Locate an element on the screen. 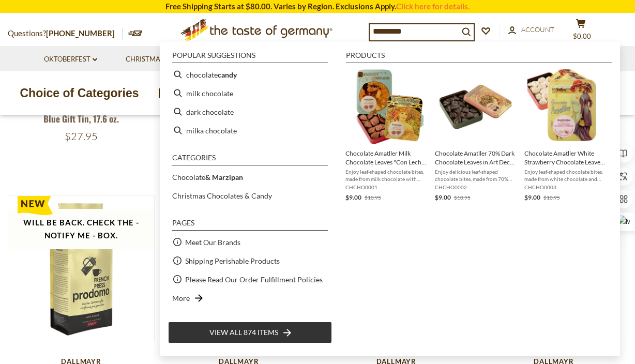 Image resolution: width=635 pixels, height=364 pixels. li: More is located at coordinates (250, 298).